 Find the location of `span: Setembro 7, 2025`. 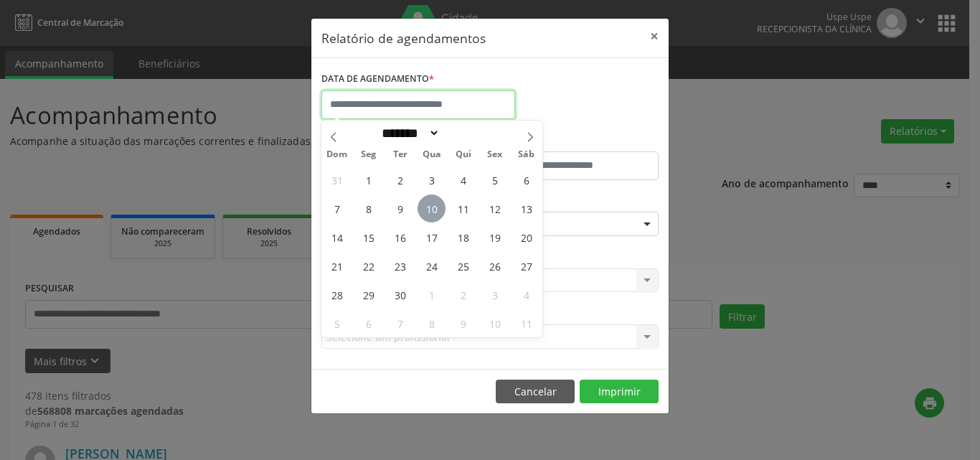

span: Setembro 7, 2025 is located at coordinates (336, 208).